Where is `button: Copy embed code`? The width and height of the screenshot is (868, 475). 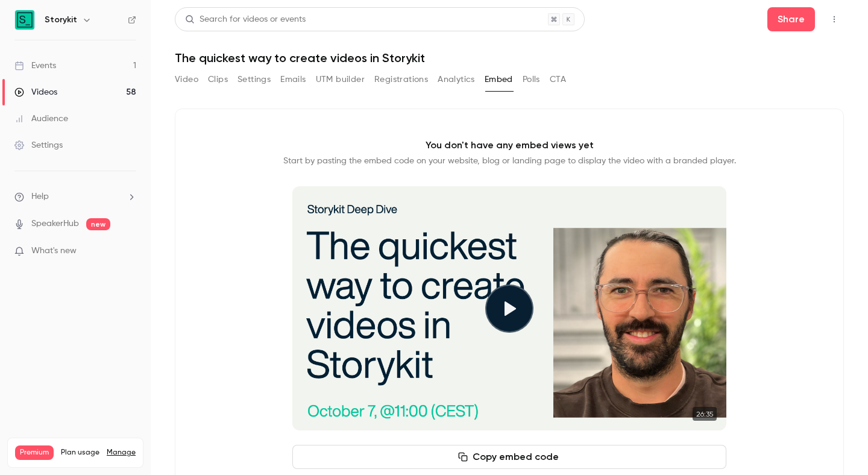 button: Copy embed code is located at coordinates (509, 457).